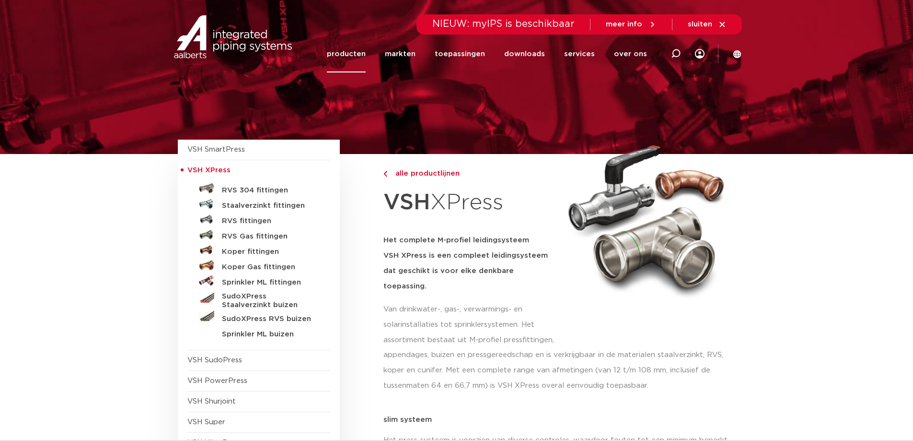  What do you see at coordinates (470, 325) in the screenshot?
I see `p: Van drinkwater-, gas-, verwarmings- en solarinstallaties tot sprinklersystemen. Het assortiment b...` at bounding box center [470, 325].